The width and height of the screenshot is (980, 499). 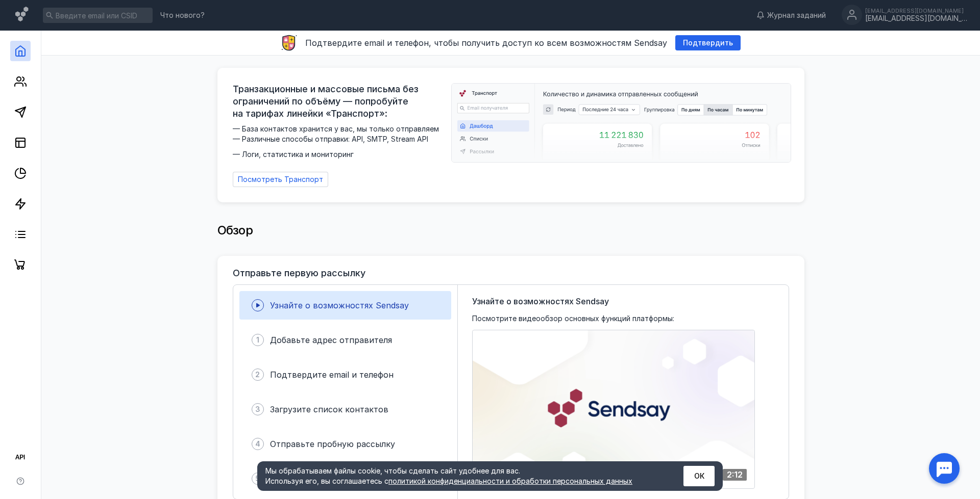 What do you see at coordinates (339, 142) in the screenshot?
I see `span: — База контактов хранится у вас, мы только отправляем — Различные способы отправки: API, SMTP, St...` at bounding box center [339, 142].